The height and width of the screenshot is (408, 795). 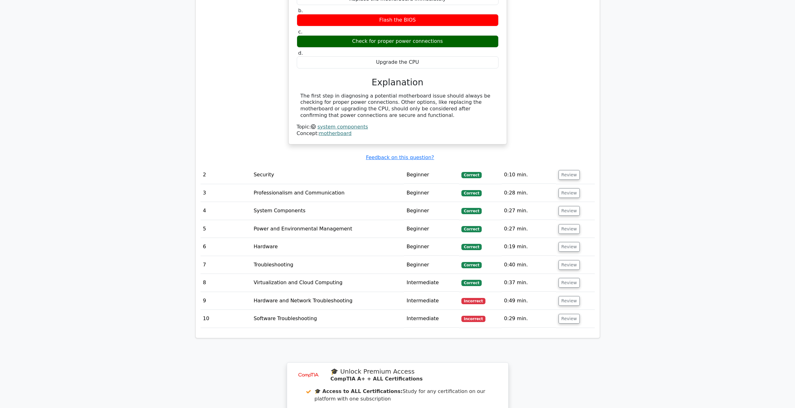 I want to click on a: Feedback on this question?, so click(x=400, y=157).